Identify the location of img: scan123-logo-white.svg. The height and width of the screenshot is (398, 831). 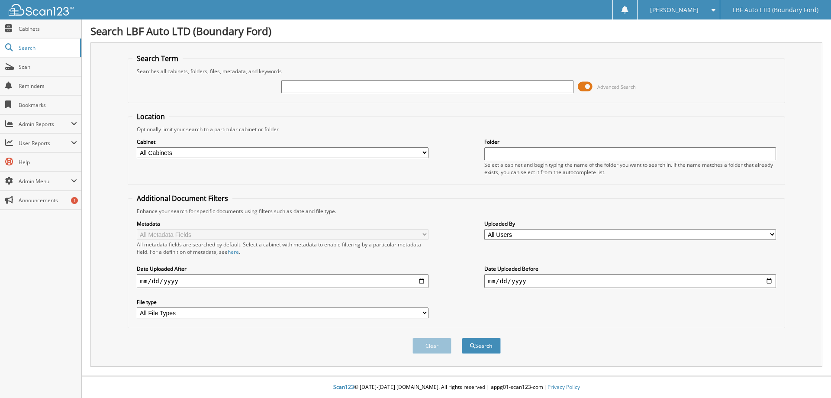
(41, 10).